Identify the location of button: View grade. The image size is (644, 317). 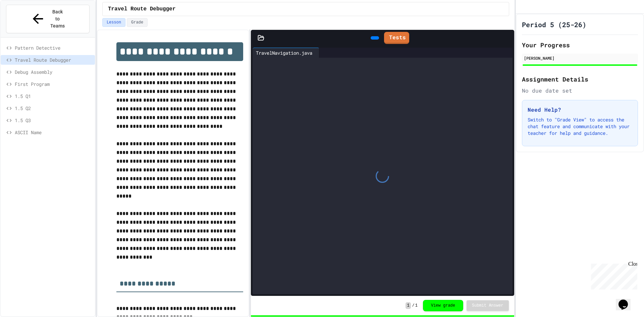
(443, 306).